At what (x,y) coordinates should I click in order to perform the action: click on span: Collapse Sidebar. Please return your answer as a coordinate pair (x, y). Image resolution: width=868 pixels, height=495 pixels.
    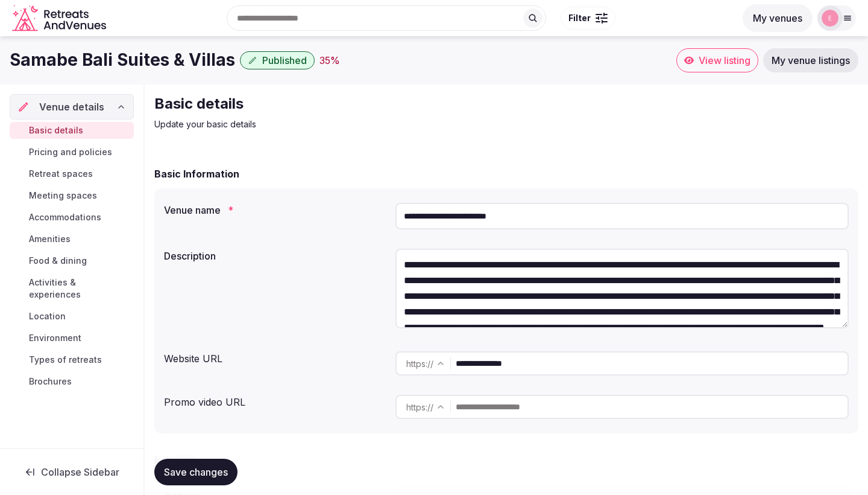
    Looking at the image, I should click on (80, 472).